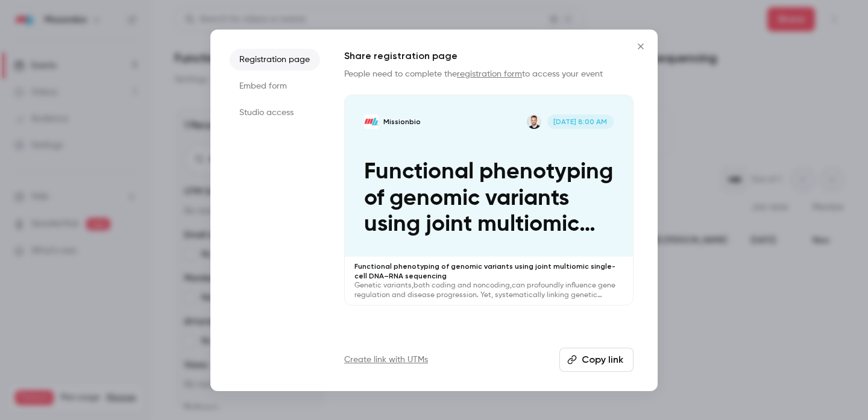 The width and height of the screenshot is (868, 420). I want to click on img: Dr Dominik Lindenhofer, so click(534, 121).